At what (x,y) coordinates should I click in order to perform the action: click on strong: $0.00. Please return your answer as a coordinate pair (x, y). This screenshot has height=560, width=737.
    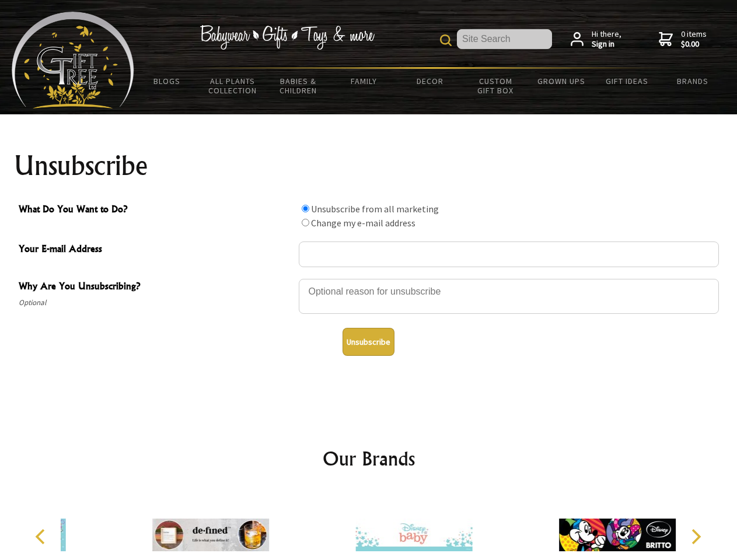
    Looking at the image, I should click on (694, 44).